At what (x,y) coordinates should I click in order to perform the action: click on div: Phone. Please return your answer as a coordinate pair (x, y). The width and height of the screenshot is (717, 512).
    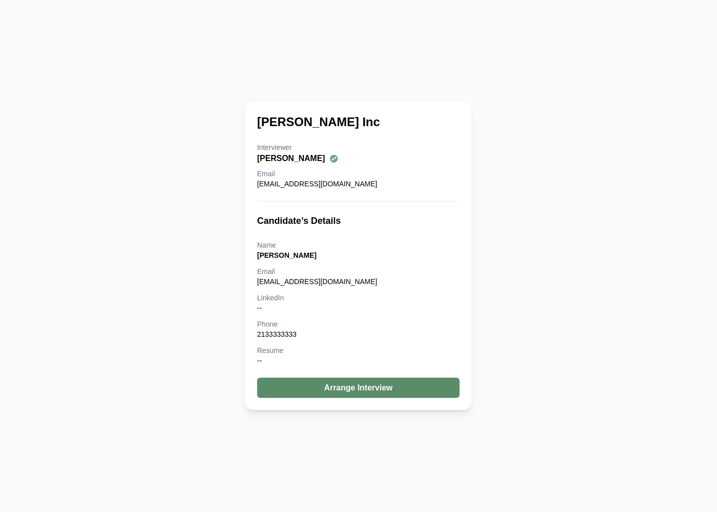
    Looking at the image, I should click on (359, 324).